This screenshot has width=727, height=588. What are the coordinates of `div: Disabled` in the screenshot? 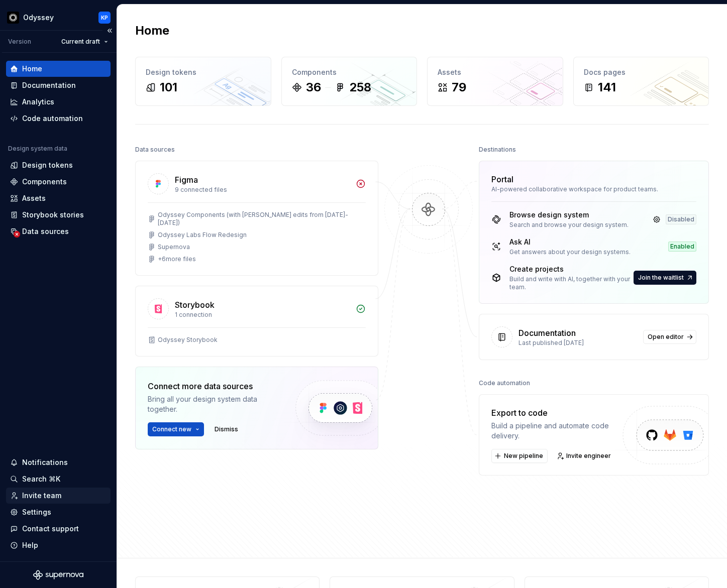 It's located at (681, 220).